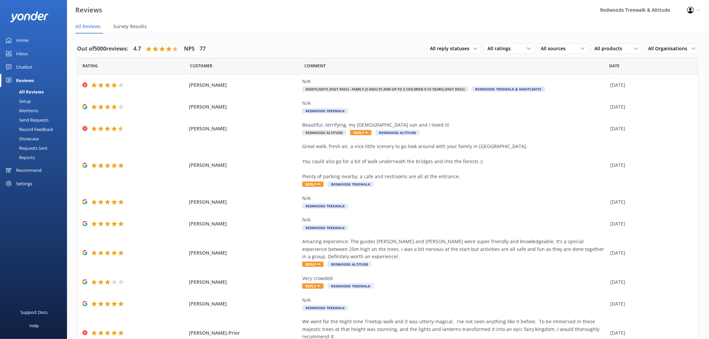  I want to click on a: Showcase, so click(36, 139).